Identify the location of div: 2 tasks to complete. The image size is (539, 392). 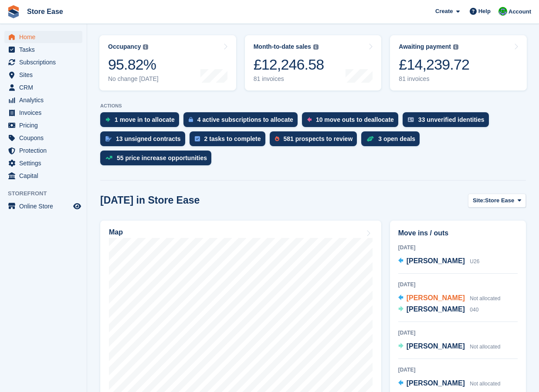
(233, 139).